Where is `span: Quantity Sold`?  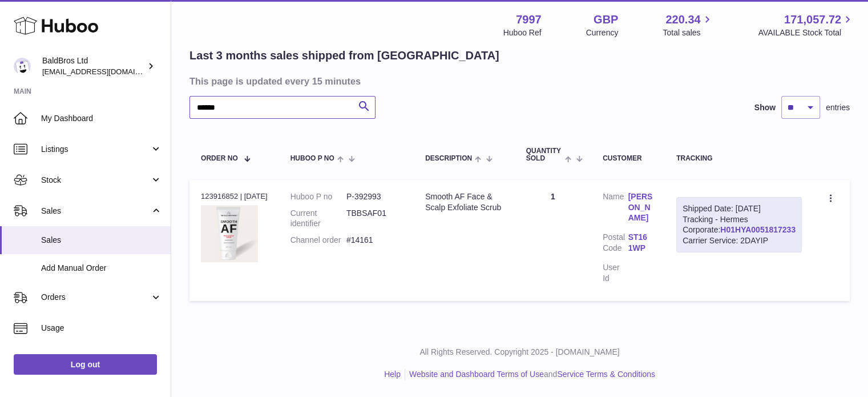 span: Quantity Sold is located at coordinates (544, 155).